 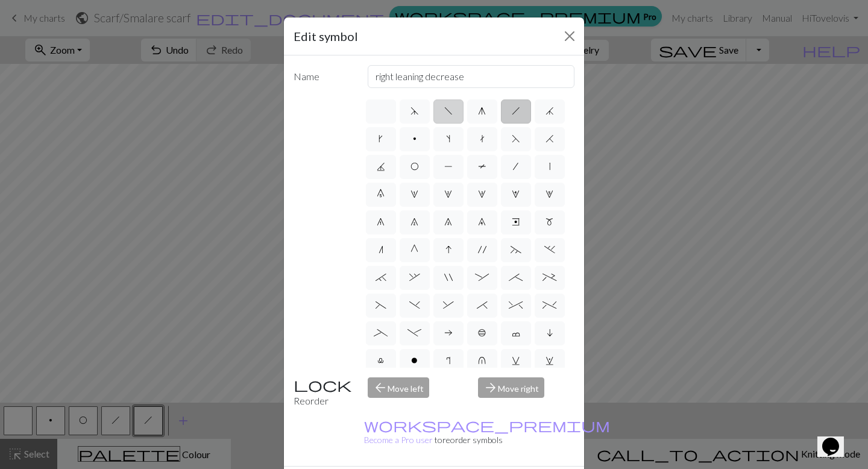 What do you see at coordinates (323, 76) in the screenshot?
I see `label: Name` at bounding box center [323, 76].